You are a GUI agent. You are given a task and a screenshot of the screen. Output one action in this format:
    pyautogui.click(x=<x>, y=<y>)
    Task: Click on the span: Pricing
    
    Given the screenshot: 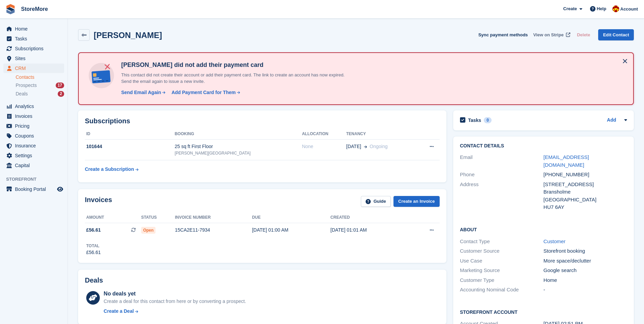 What is the action you would take?
    pyautogui.click(x=35, y=126)
    